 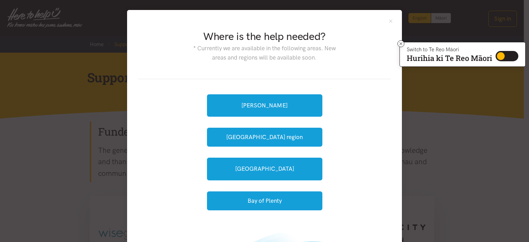 I want to click on p: Hurihia ki Te Reo Māori, so click(x=449, y=58).